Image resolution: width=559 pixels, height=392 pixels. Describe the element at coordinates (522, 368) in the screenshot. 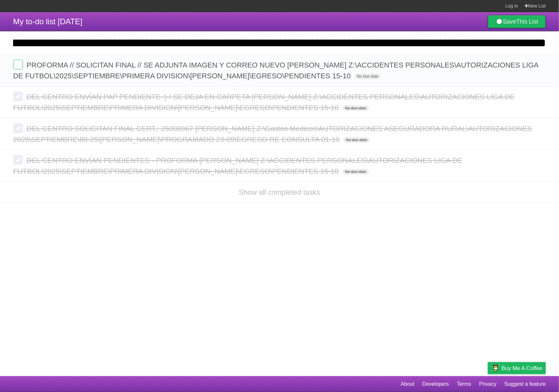

I see `span: Buy me a coffee` at that location.